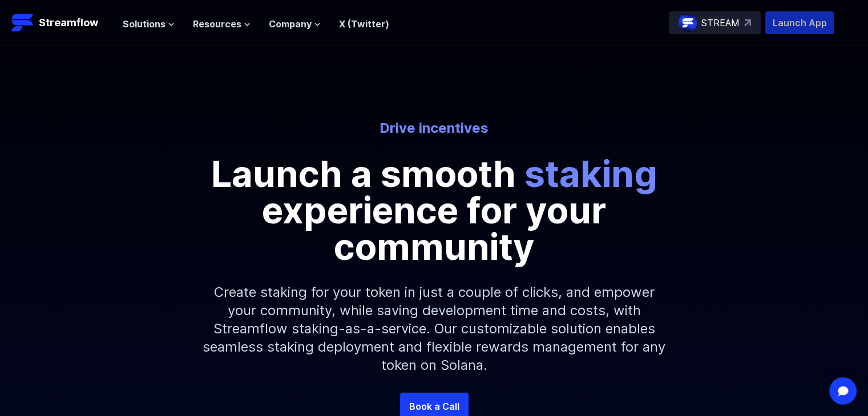  What do you see at coordinates (842, 391) in the screenshot?
I see `div: Open Intercom Messenger` at bounding box center [842, 391].